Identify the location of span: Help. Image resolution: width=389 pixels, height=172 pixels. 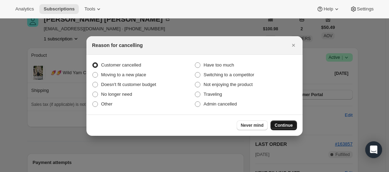
(328, 9).